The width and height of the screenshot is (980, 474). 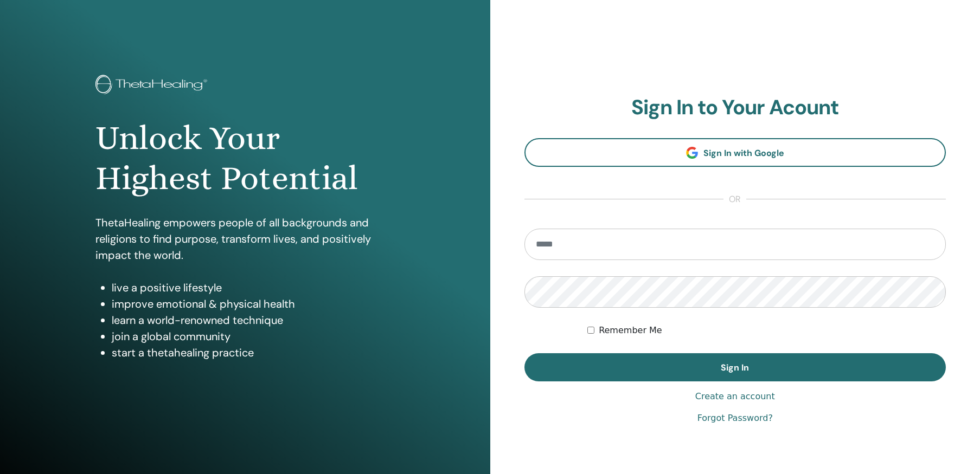 I want to click on p: ThetaHealing empowers people of all backgrounds and religions to find purpose, transform lives, a..., so click(x=245, y=239).